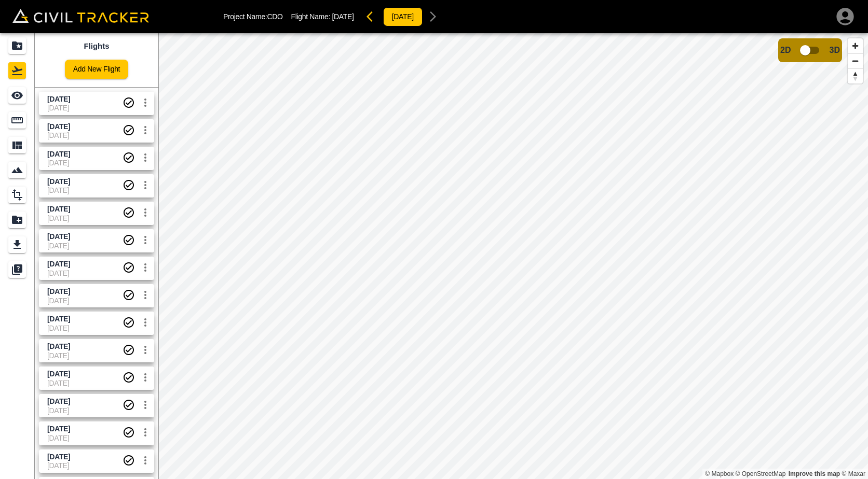  What do you see at coordinates (855, 76) in the screenshot?
I see `button: Reset bearing to north` at bounding box center [855, 76].